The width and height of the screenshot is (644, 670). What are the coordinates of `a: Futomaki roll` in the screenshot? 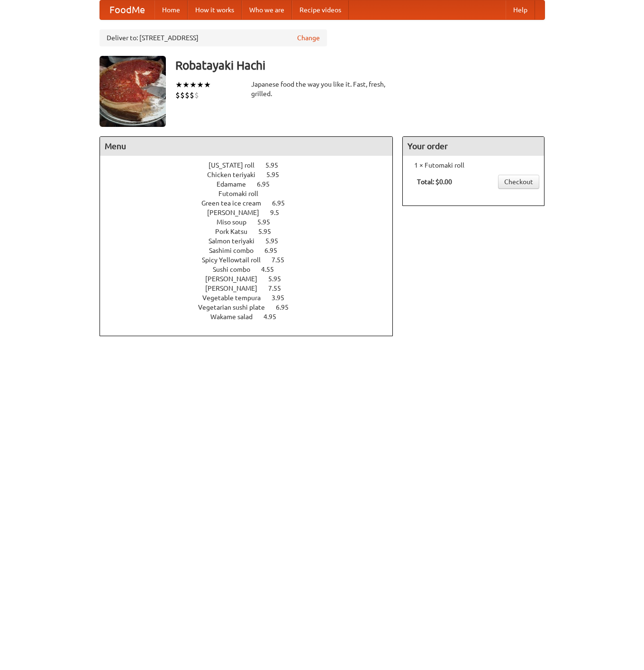 It's located at (251, 194).